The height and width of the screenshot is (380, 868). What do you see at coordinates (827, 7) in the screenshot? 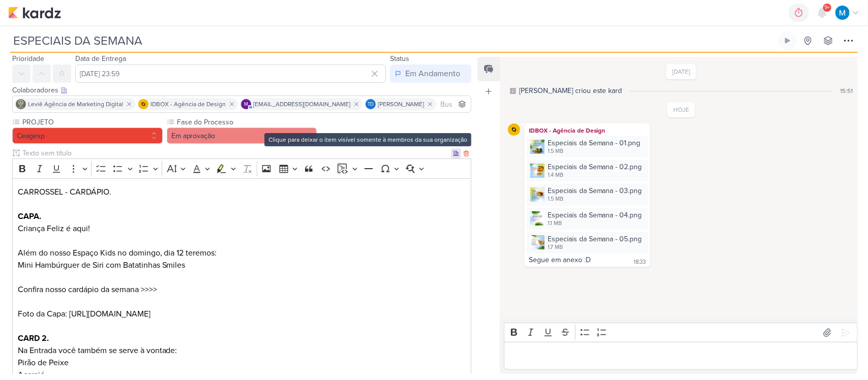
I see `span: 9+` at bounding box center [827, 7].